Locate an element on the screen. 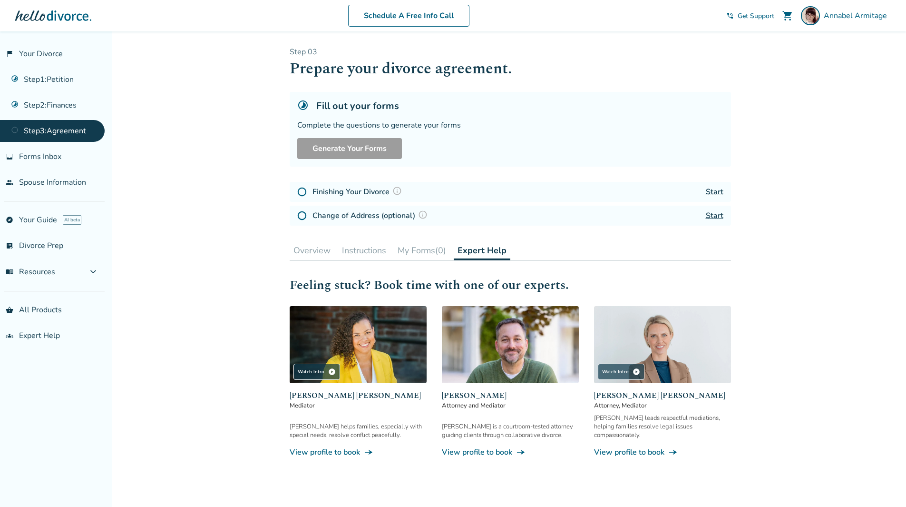  span: AI beta is located at coordinates (72, 220).